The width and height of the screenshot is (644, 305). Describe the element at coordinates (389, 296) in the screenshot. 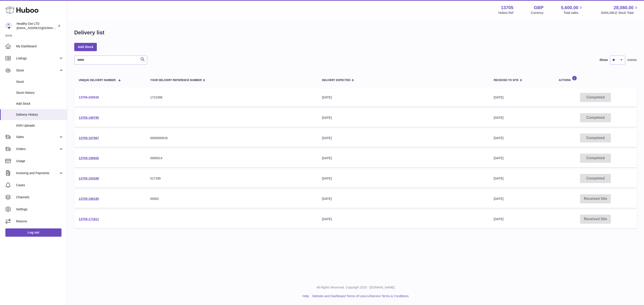

I see `a: Service Terms & Conditions` at that location.